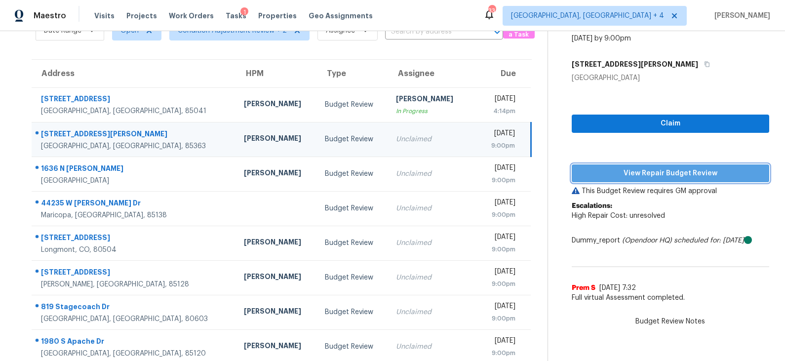  What do you see at coordinates (428, 74) in the screenshot?
I see `th: Assignee` at bounding box center [428, 74].